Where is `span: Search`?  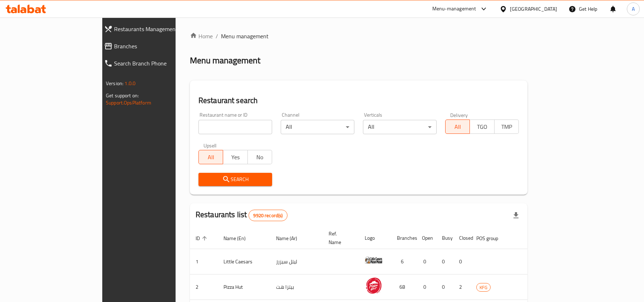 span: Search is located at coordinates (235, 179).